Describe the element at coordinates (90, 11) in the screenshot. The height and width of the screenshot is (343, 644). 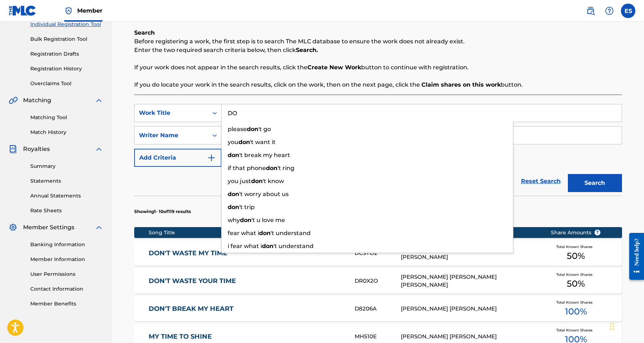
I see `span: Member` at that location.